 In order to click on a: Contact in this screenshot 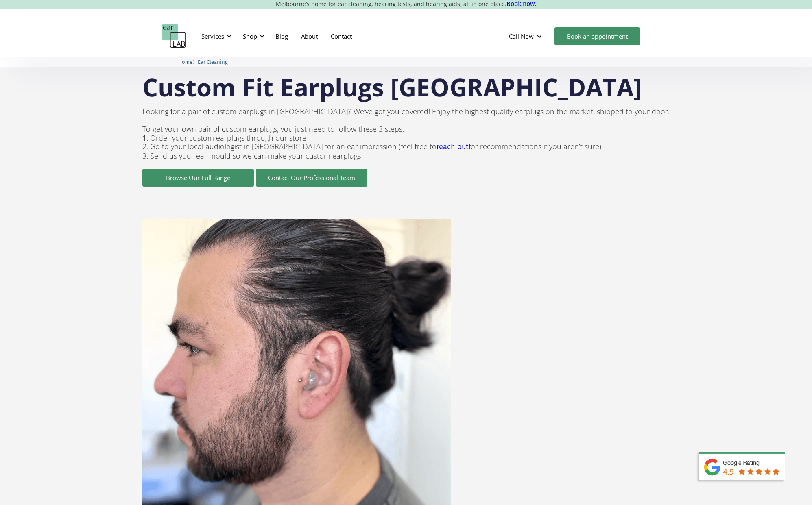, I will do `click(341, 36)`.